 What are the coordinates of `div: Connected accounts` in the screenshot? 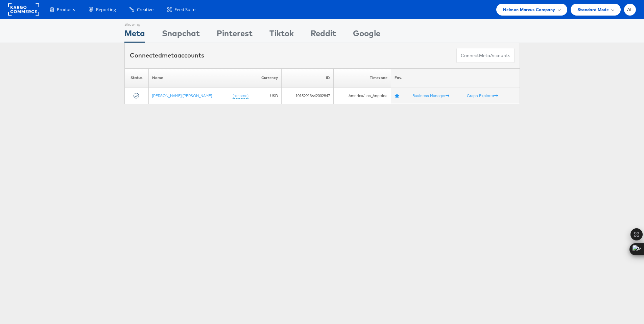 It's located at (167, 55).